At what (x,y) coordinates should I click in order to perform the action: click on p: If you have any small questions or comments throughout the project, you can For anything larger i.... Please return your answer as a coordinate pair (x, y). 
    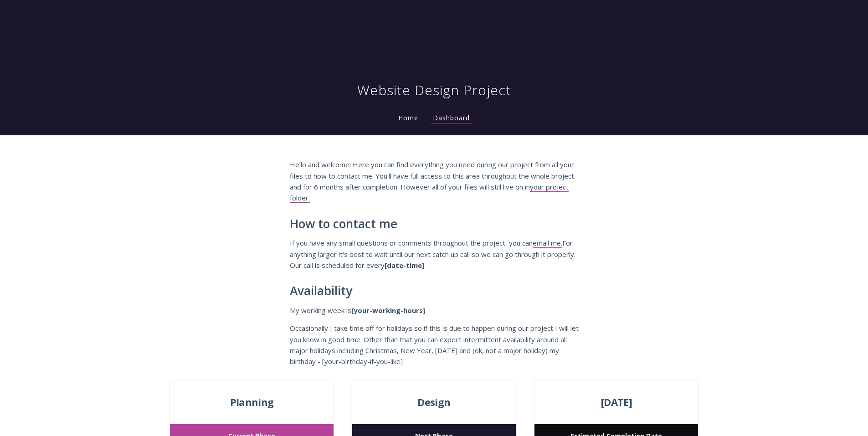
    Looking at the image, I should click on (434, 254).